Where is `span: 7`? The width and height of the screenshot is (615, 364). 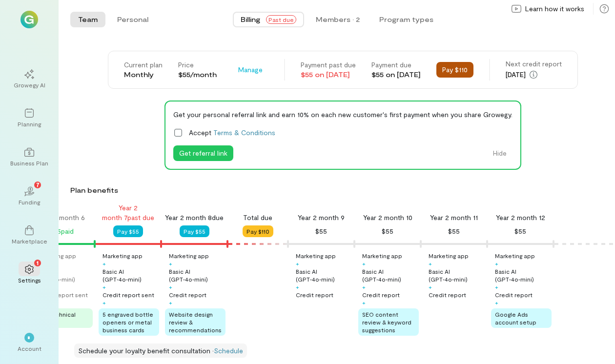
span: 7 is located at coordinates (38, 184).